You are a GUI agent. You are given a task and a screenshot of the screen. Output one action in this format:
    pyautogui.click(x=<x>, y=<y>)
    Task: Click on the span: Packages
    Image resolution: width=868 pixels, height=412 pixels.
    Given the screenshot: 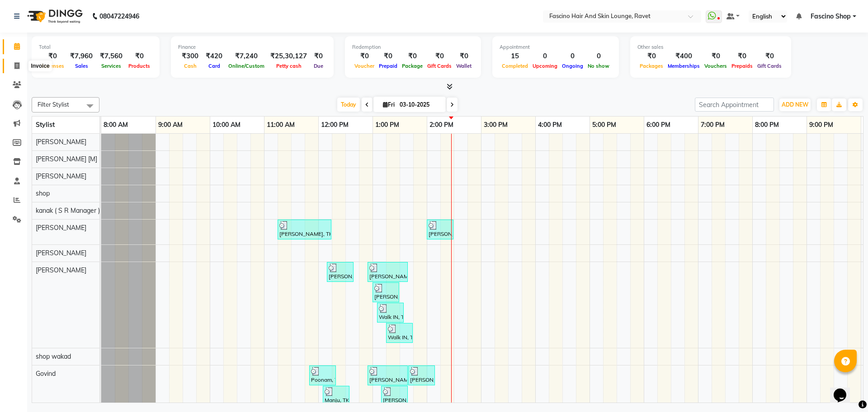 What is the action you would take?
    pyautogui.click(x=651, y=66)
    